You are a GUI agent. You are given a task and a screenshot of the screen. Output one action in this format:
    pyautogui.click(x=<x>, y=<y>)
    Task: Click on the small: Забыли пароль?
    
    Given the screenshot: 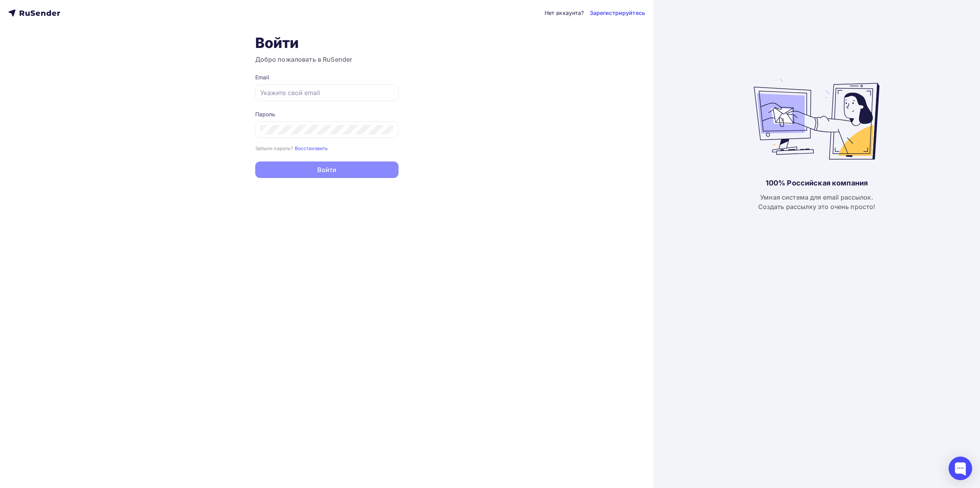 What is the action you would take?
    pyautogui.click(x=274, y=148)
    